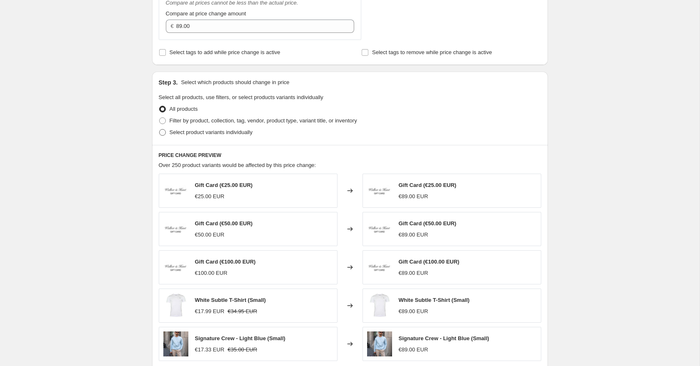 The height and width of the screenshot is (366, 700). Describe the element at coordinates (210, 196) in the screenshot. I see `span: €25.00 EUR` at that location.